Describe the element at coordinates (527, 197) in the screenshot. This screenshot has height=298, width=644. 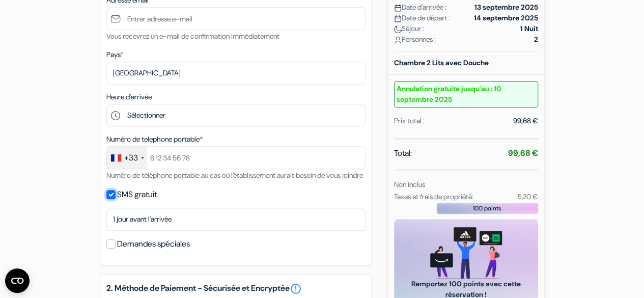
I see `small: 5,20 €` at that location.